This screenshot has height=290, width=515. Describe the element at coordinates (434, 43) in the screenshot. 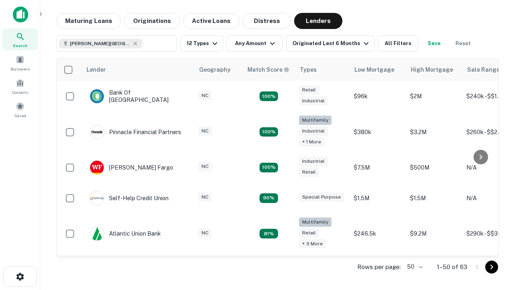

I see `button: Save your search to get updates of matches that match your search criteria.` at that location.